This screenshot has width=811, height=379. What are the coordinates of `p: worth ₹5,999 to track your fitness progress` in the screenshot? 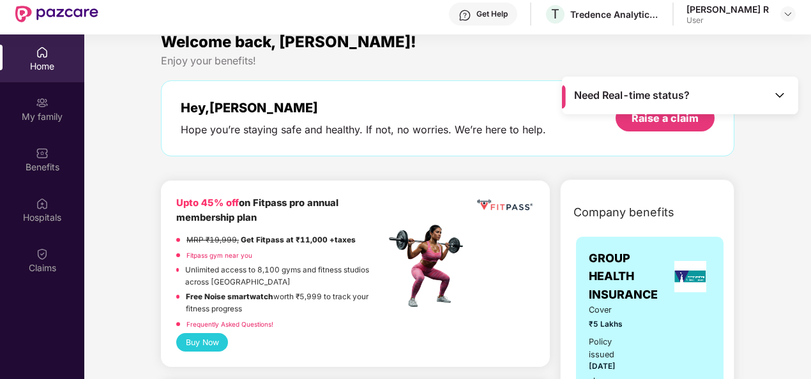 It's located at (285, 303).